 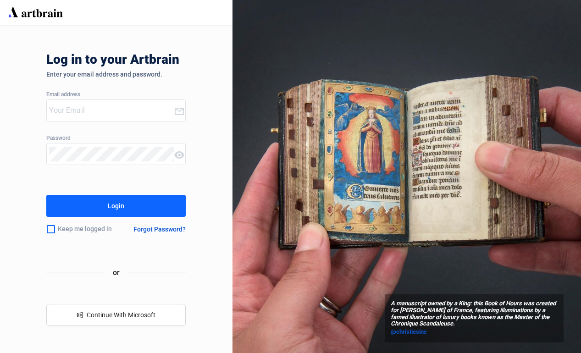 I want to click on span: windows, so click(x=80, y=315).